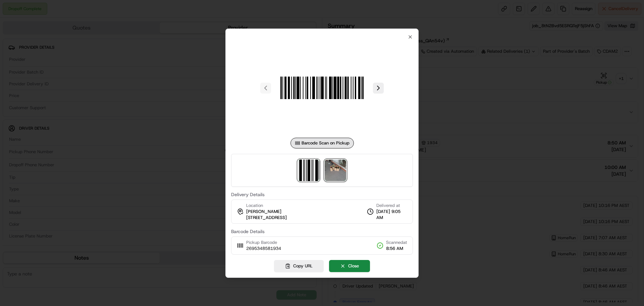 This screenshot has height=306, width=644. What do you see at coordinates (299, 266) in the screenshot?
I see `button: Copy URL` at bounding box center [299, 266].